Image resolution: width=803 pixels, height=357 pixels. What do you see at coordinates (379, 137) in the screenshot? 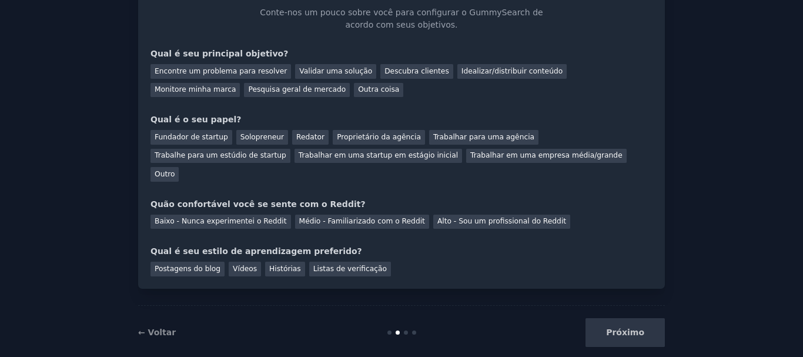
I see `font: Proprietário da agência` at bounding box center [379, 137].